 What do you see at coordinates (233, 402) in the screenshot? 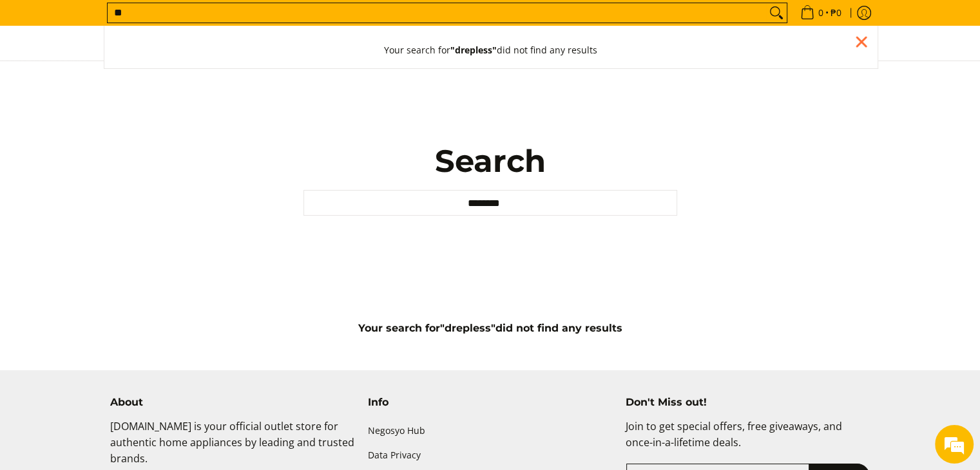
I see `h4: About` at bounding box center [233, 402].